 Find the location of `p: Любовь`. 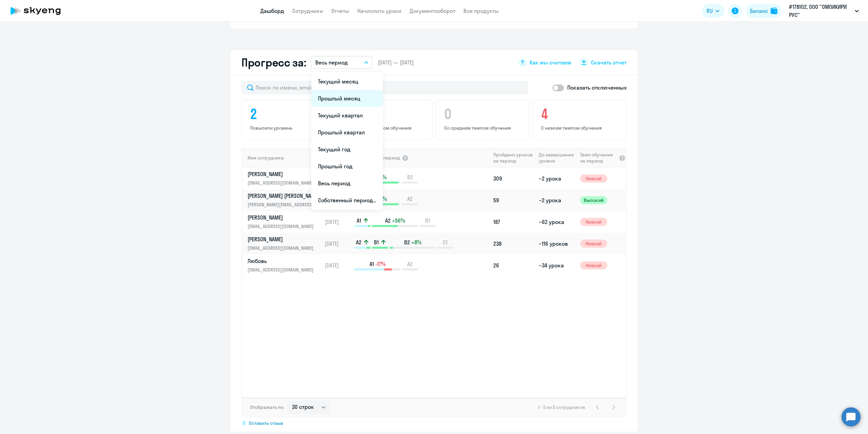

p: Любовь is located at coordinates (282, 261).